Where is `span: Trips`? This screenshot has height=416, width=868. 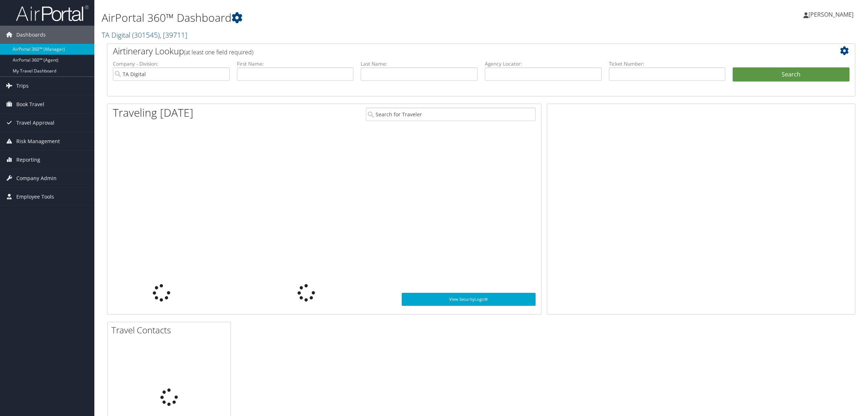
span: Trips is located at coordinates (23, 86).